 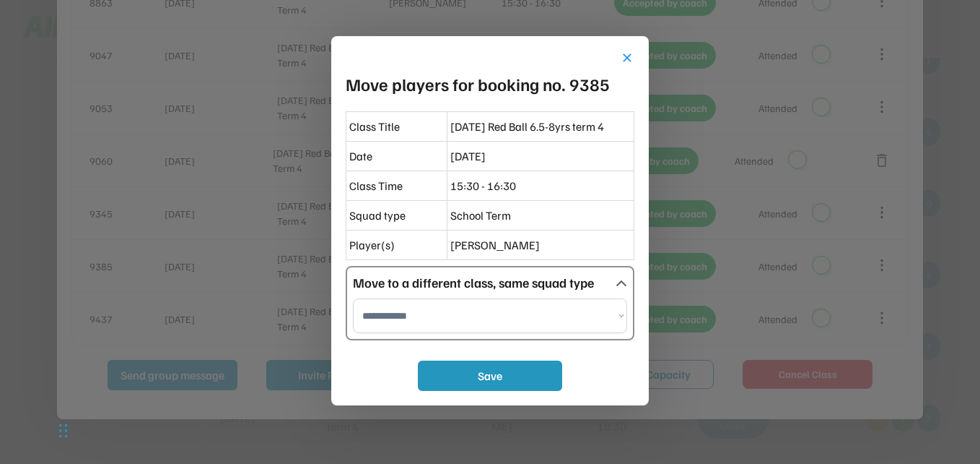 I want to click on div: Move to a different class, same squad type, so click(x=481, y=282).